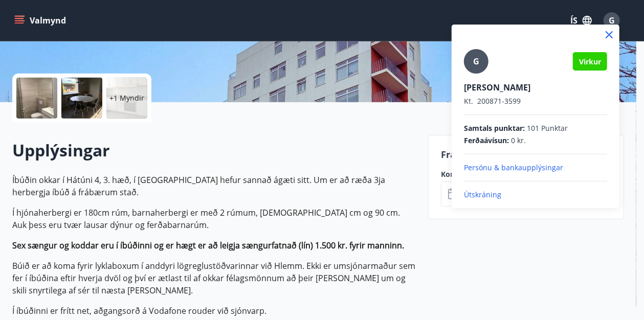 The width and height of the screenshot is (644, 320). I want to click on span: Kt., so click(468, 101).